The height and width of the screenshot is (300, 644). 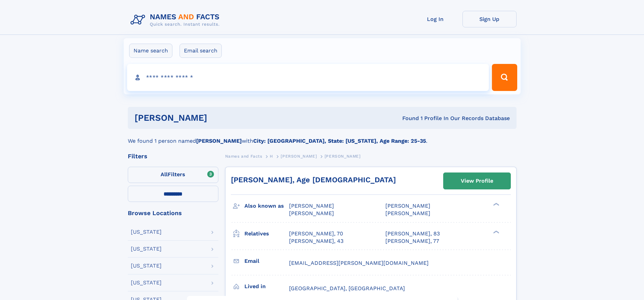 What do you see at coordinates (164, 174) in the screenshot?
I see `span: All` at bounding box center [164, 174].